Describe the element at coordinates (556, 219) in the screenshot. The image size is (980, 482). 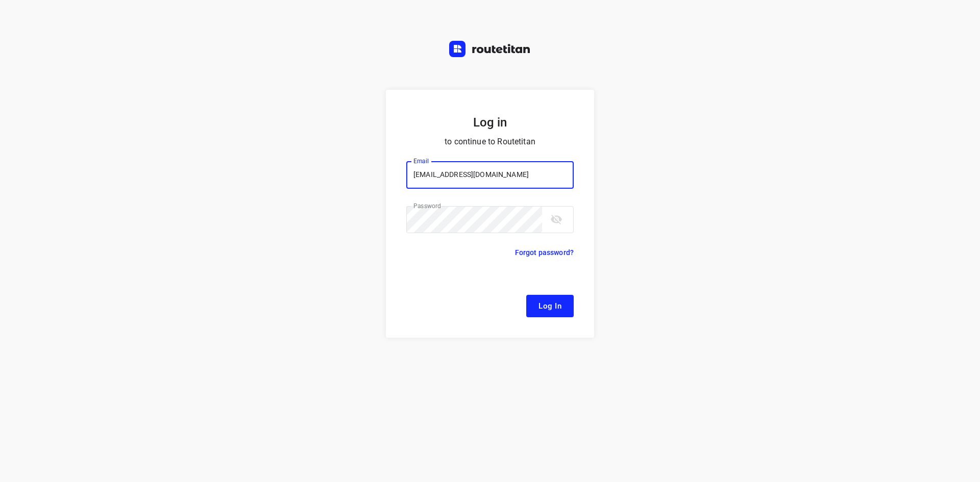
I see `button: toggle password visibility` at that location.